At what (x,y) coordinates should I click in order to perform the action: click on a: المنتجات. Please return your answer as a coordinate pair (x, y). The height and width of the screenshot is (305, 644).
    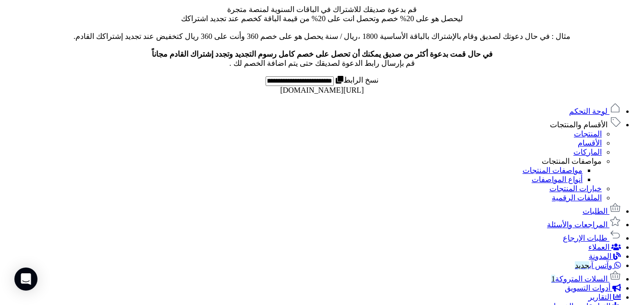
    Looking at the image, I should click on (588, 133).